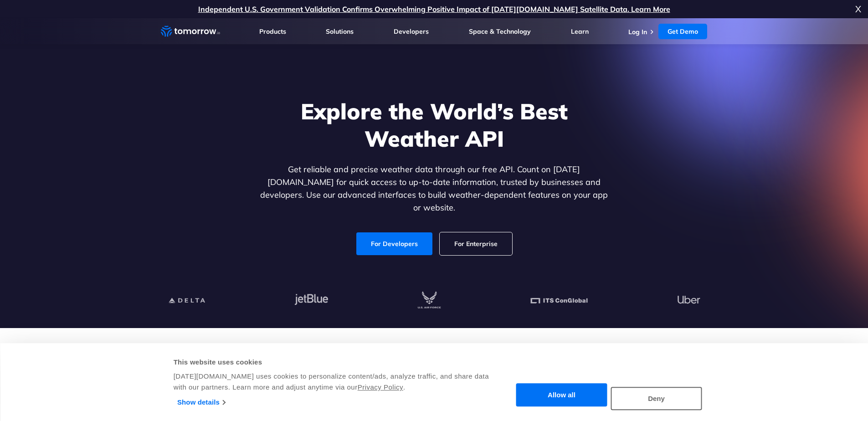 The height and width of the screenshot is (421, 868). What do you see at coordinates (201, 402) in the screenshot?
I see `a: Show details` at bounding box center [201, 402].